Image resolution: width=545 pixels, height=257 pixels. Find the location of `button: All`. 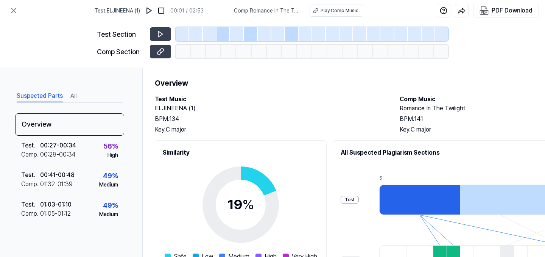

button: All is located at coordinates (73, 96).